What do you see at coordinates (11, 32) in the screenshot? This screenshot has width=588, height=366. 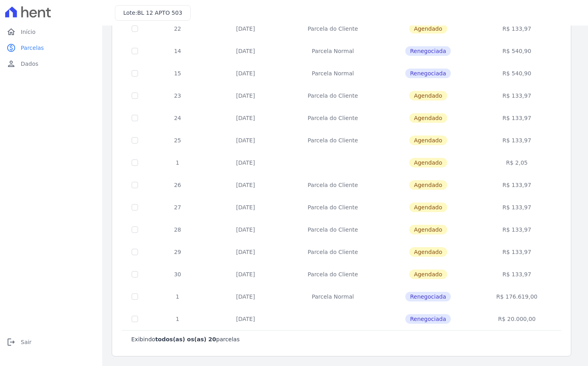 I see `i: home` at bounding box center [11, 32].